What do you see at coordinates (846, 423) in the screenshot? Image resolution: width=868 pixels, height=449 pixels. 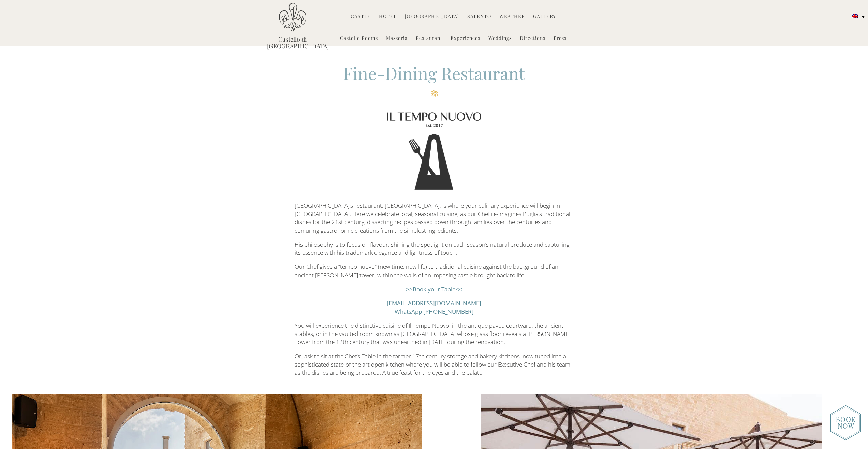 I see `img: new-booknow.png` at bounding box center [846, 423].